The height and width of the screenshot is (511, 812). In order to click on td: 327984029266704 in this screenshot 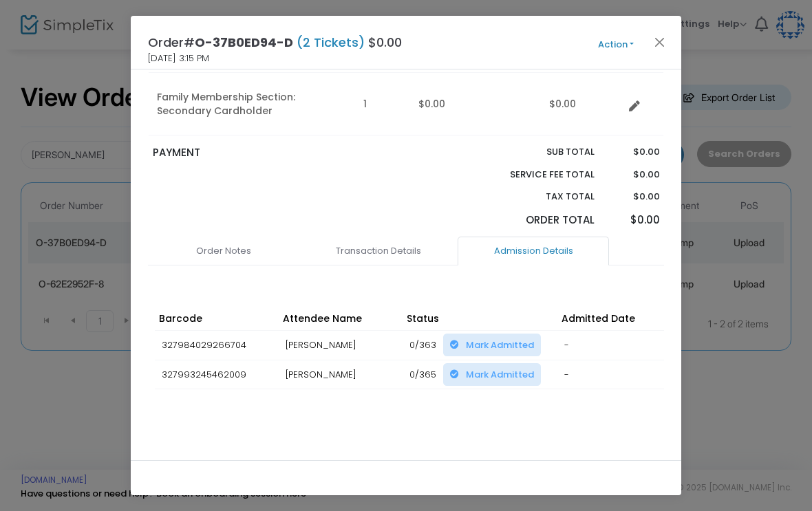, I will do `click(217, 346)`.